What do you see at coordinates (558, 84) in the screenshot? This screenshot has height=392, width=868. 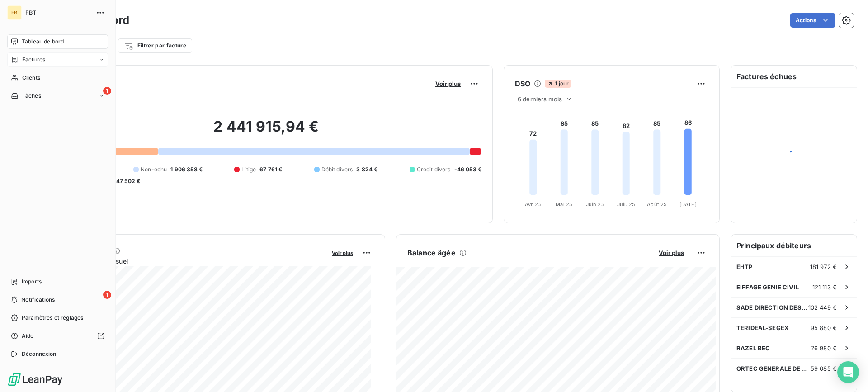 I see `span: 1 jour` at bounding box center [558, 84].